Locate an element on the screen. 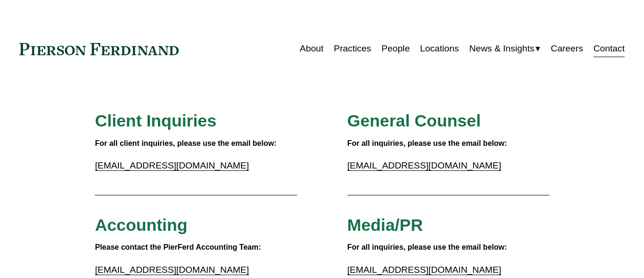 This screenshot has width=644, height=278. strong: For all client inquiries, please use the email below: is located at coordinates (185, 142).